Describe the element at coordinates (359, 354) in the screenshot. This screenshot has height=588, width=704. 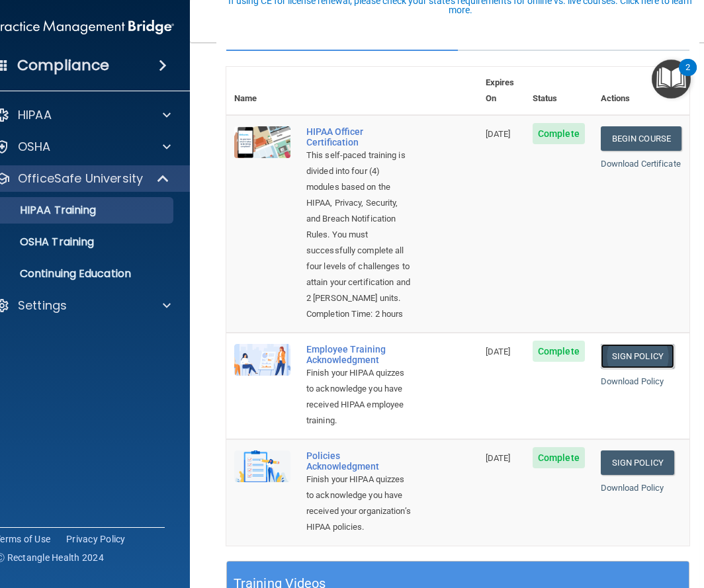
I see `div: Employee Training Acknowledgment` at that location.